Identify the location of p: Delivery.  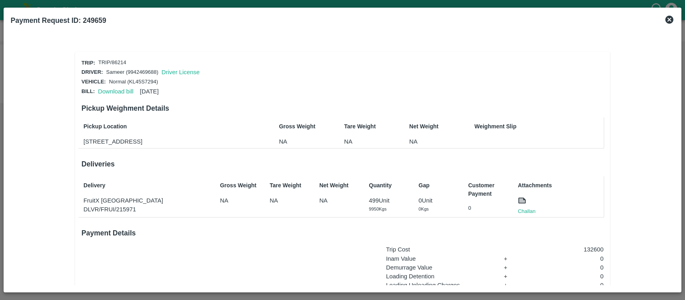
(147, 185).